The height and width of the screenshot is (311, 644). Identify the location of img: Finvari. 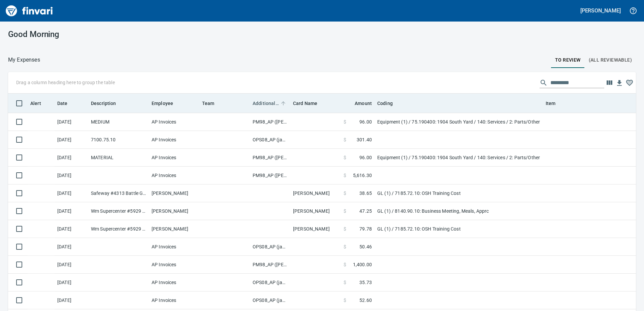
(29, 11).